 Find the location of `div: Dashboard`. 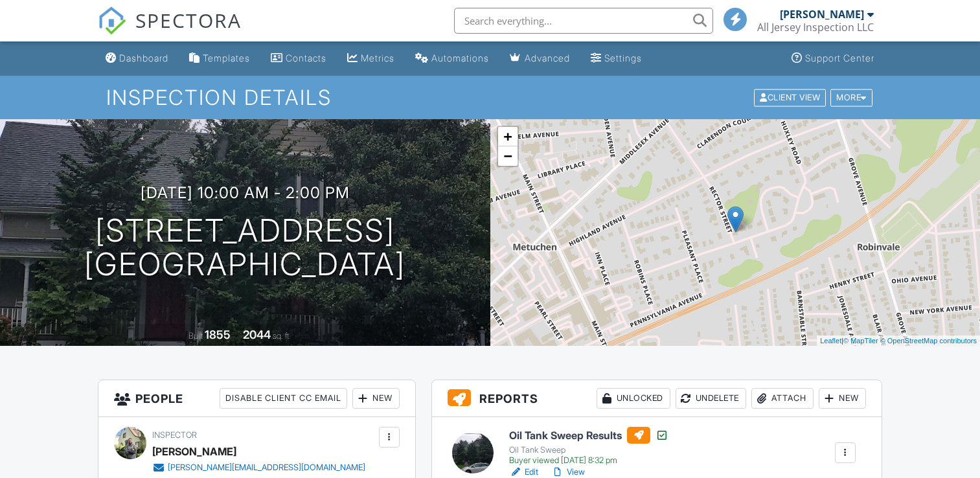

div: Dashboard is located at coordinates (144, 58).